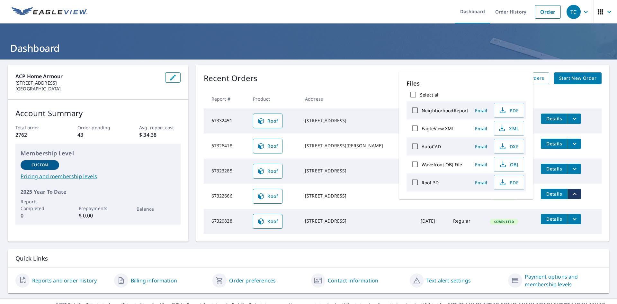 This screenshot has height=304, width=617. Describe the element at coordinates (226, 171) in the screenshot. I see `td: 67323285` at that location.